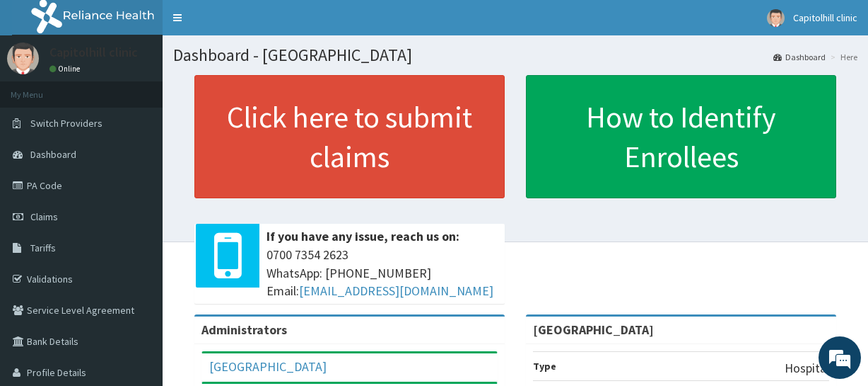  What do you see at coordinates (681, 136) in the screenshot?
I see `a: How to Identify Enrollees` at bounding box center [681, 136].